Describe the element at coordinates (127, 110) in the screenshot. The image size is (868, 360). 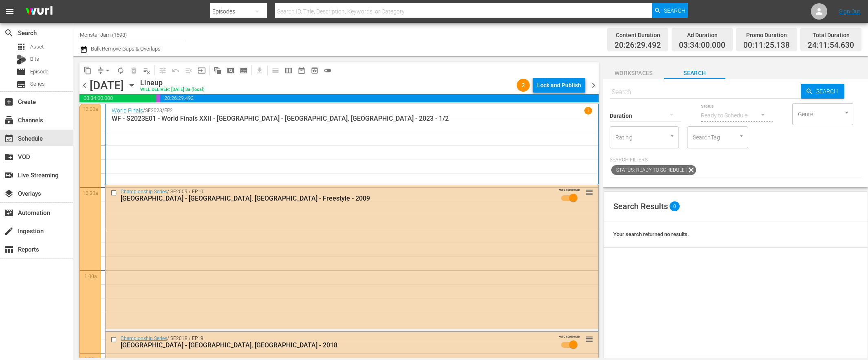
I see `a: World Finals` at that location.